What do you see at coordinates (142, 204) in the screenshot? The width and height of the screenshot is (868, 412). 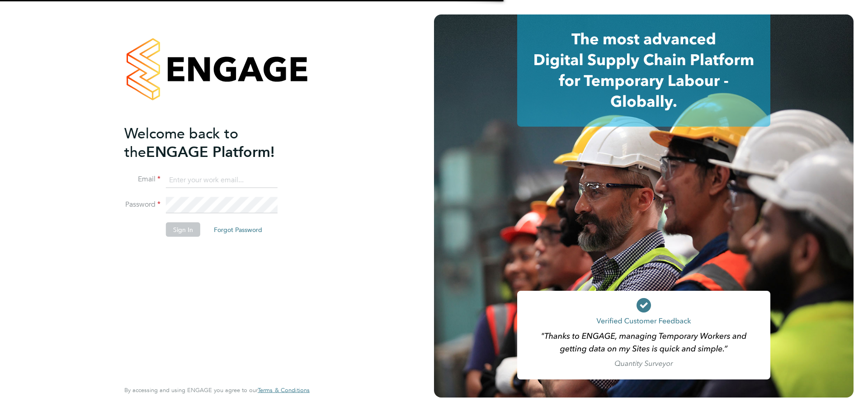 I see `label: Password` at bounding box center [142, 204].